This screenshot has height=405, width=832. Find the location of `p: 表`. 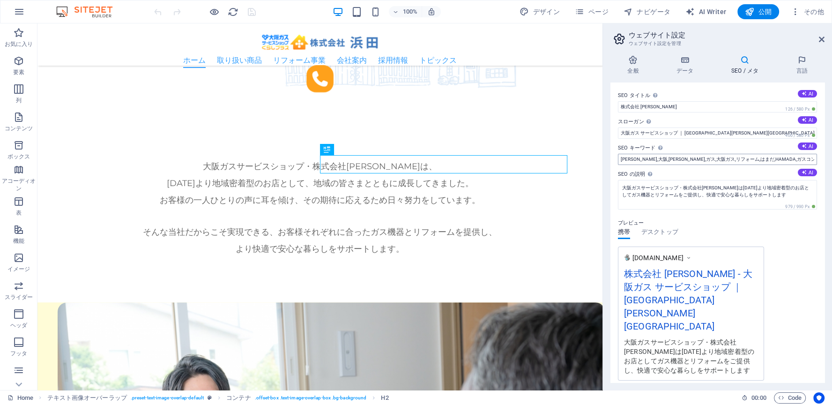

p: 表 is located at coordinates (19, 213).